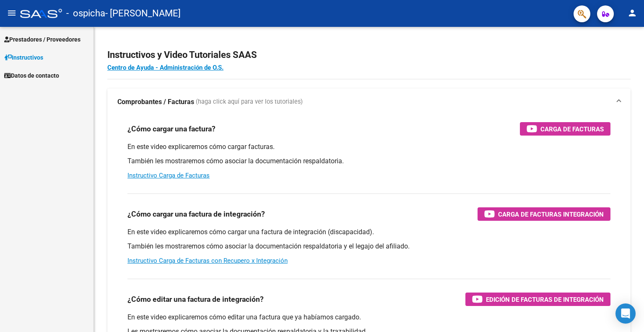 This screenshot has width=644, height=332. Describe the element at coordinates (165, 68) in the screenshot. I see `a: Centro de Ayuda - Administración de O.S.` at that location.